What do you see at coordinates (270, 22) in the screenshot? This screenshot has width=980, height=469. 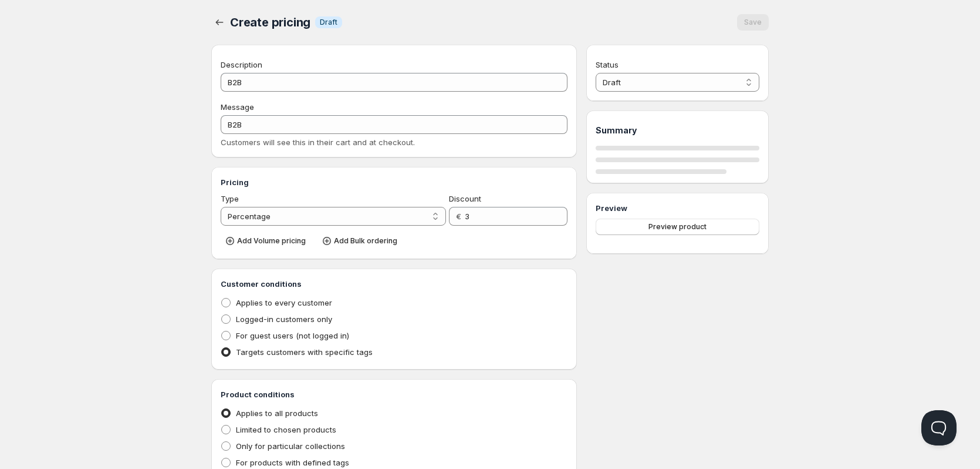 I see `span: Create pricing` at bounding box center [270, 22].